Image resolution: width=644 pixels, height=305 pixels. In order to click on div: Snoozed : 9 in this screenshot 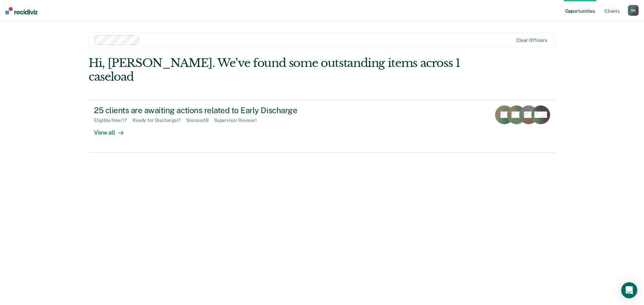, I will do `click(200, 120)`.